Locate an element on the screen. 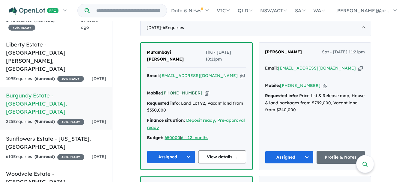  div: 610 Enquir ies is located at coordinates (45, 157).